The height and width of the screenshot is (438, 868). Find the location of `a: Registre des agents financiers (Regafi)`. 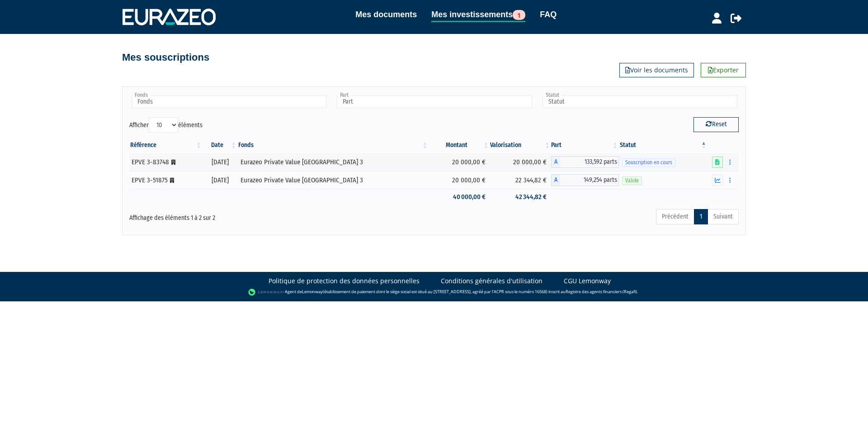

a: Registre des agents financiers (Regafi) is located at coordinates (601, 291).